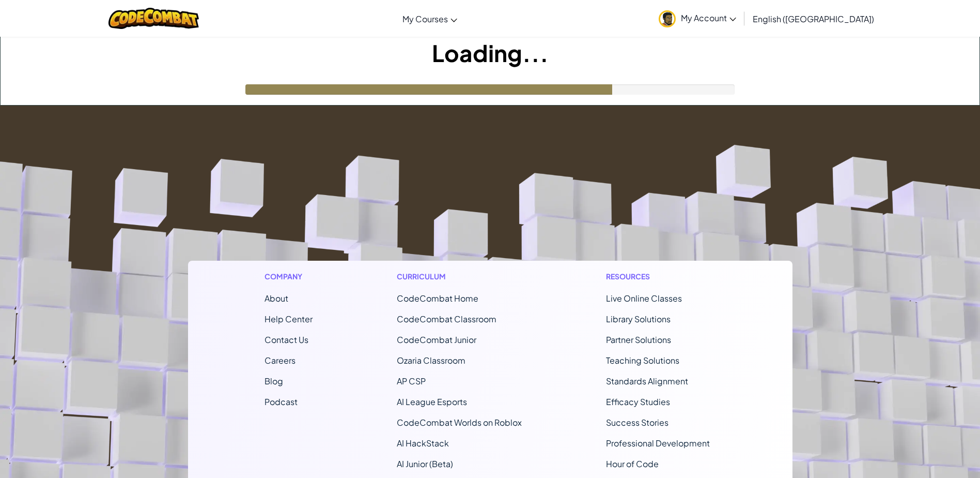 Image resolution: width=980 pixels, height=478 pixels. Describe the element at coordinates (280, 360) in the screenshot. I see `a: Careers` at that location.